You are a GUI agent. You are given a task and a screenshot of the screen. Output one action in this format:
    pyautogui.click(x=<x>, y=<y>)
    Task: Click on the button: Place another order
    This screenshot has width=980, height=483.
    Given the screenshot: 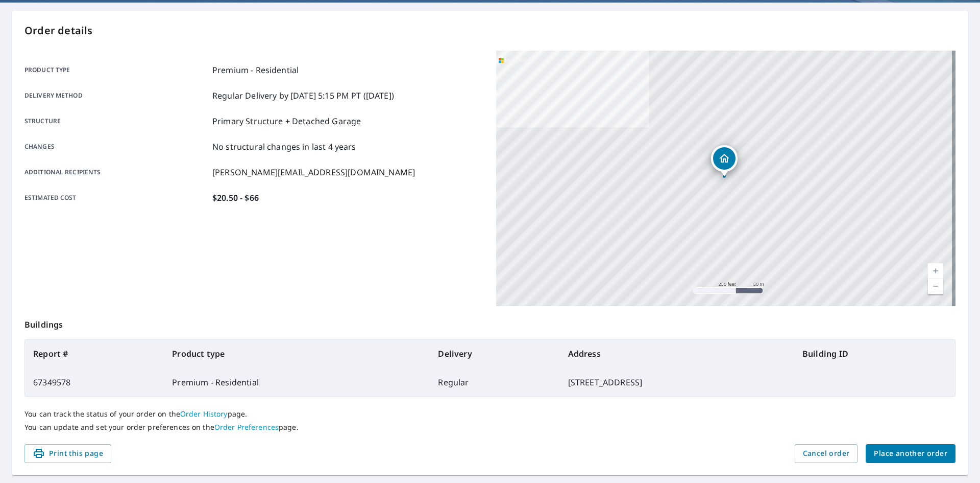 What is the action you would take?
    pyautogui.click(x=911, y=454)
    